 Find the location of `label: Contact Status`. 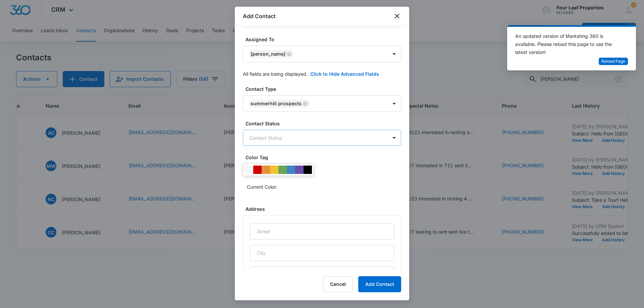

label: Contact Status is located at coordinates (325, 123).